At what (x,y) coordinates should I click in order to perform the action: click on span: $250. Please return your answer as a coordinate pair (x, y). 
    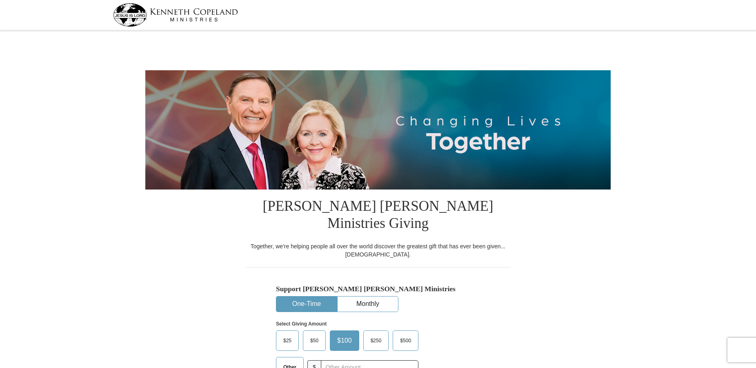
    Looking at the image, I should click on (376, 341).